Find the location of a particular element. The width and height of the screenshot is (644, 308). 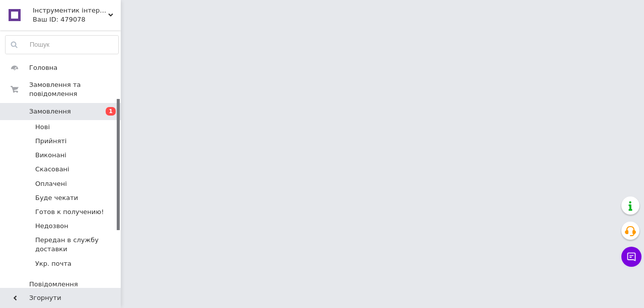

button: Чат з покупцем is located at coordinates (631, 257).